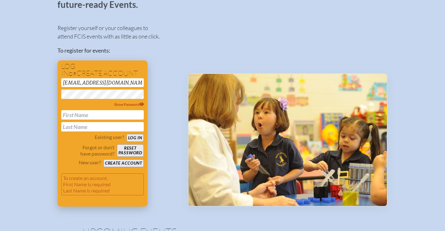 This screenshot has height=231, width=445. What do you see at coordinates (129, 104) in the screenshot?
I see `span: Show Password` at bounding box center [129, 104].